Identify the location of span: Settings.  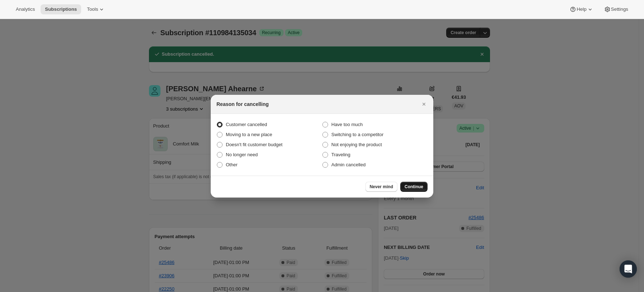
(619, 9).